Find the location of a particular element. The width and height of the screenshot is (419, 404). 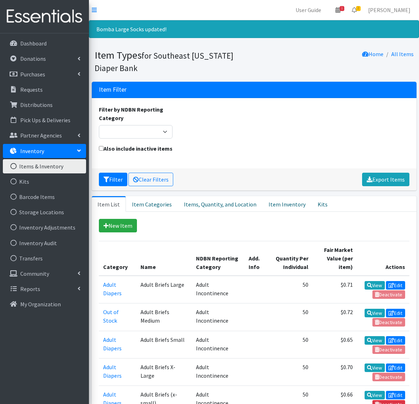

a: 2 is located at coordinates (354, 10).